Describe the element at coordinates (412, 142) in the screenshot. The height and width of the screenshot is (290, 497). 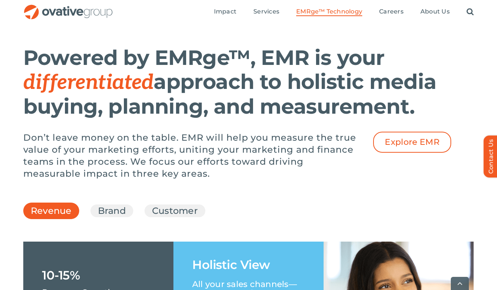
I see `a: Explore EMR` at that location.